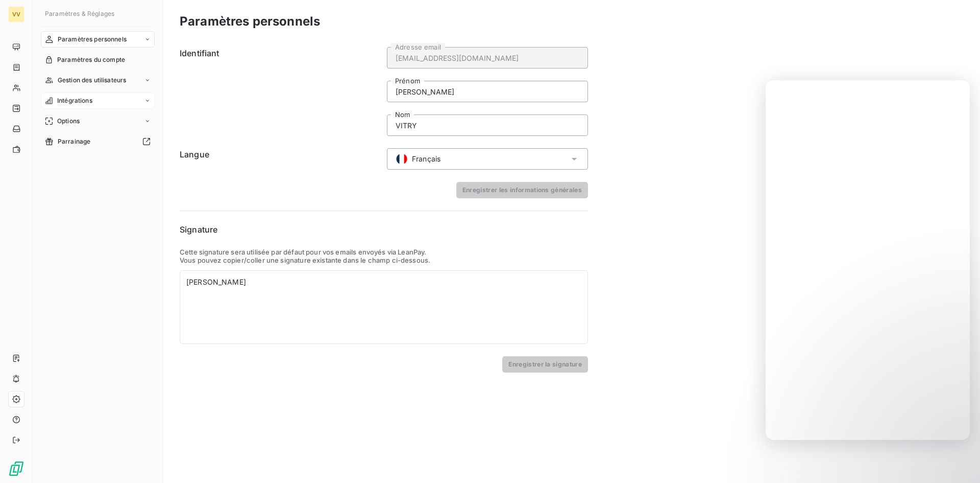  Describe the element at coordinates (522, 190) in the screenshot. I see `button: Enregistrer les informations générales` at that location.